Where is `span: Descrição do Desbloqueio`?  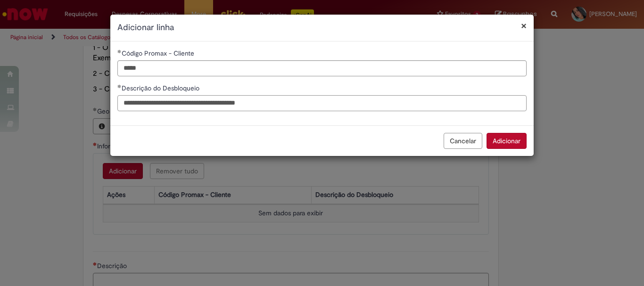
span: Descrição do Desbloqueio is located at coordinates (161, 88).